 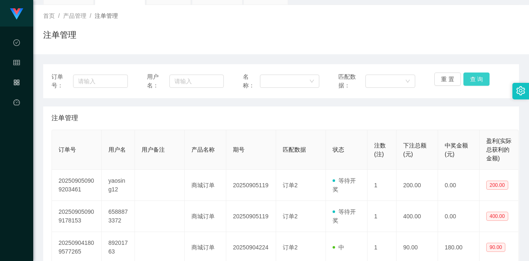 What do you see at coordinates (17, 64) in the screenshot?
I see `i: 图标: table` at bounding box center [17, 64].